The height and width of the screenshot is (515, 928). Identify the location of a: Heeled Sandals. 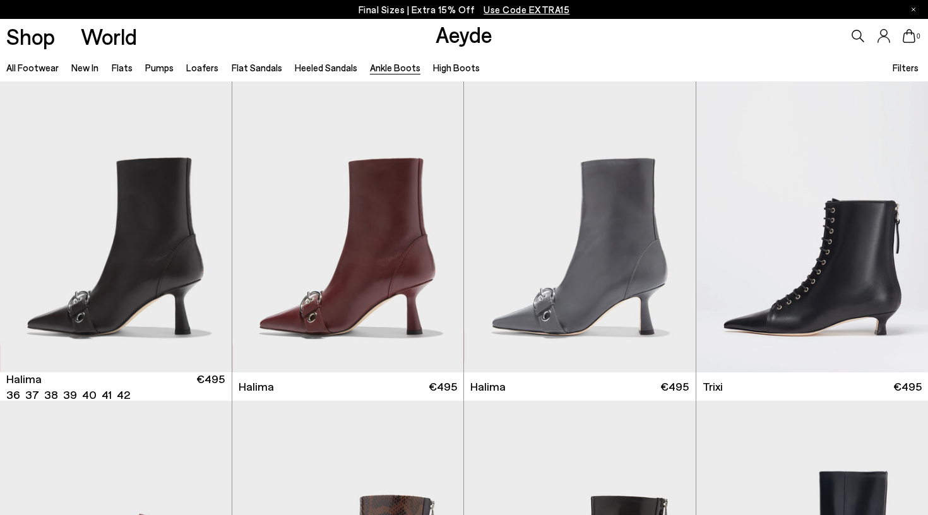
(326, 68).